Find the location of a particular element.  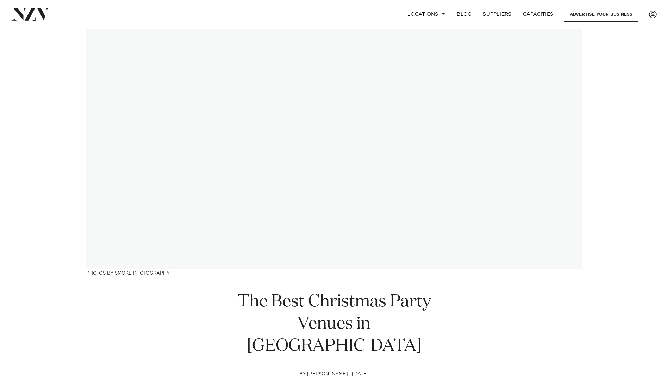

a: Capacities is located at coordinates (538, 14).